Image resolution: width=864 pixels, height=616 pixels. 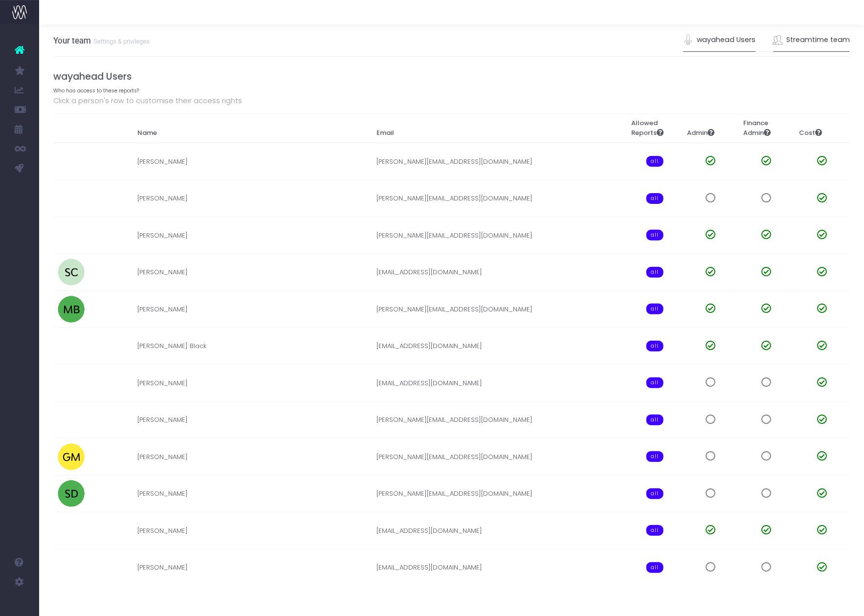 What do you see at coordinates (655, 128) in the screenshot?
I see `th: Allowed Reports` at bounding box center [655, 128].